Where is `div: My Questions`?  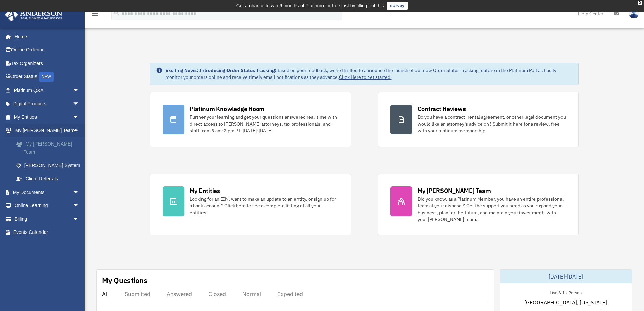
div: My Questions is located at coordinates (125, 280).